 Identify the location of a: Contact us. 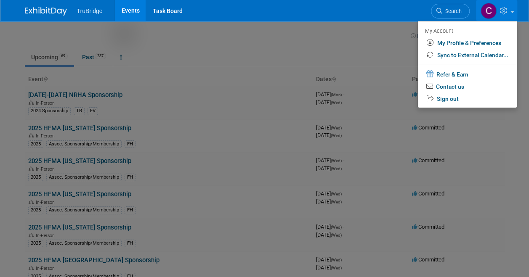
(467, 87).